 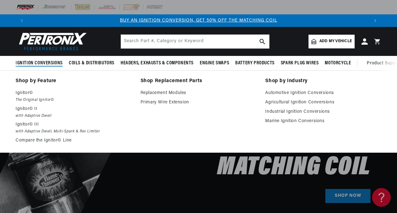 I want to click on a: Add my vehicle, so click(x=332, y=41).